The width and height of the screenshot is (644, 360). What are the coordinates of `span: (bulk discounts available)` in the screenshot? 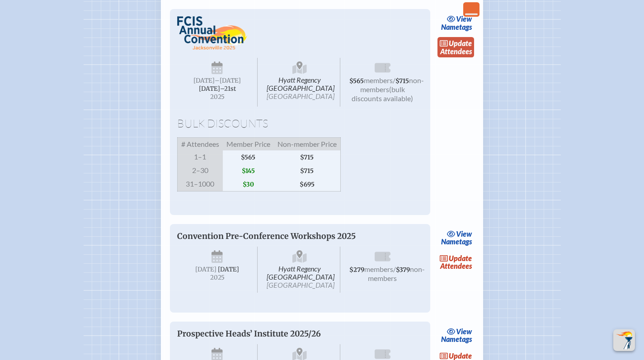 It's located at (382, 93).